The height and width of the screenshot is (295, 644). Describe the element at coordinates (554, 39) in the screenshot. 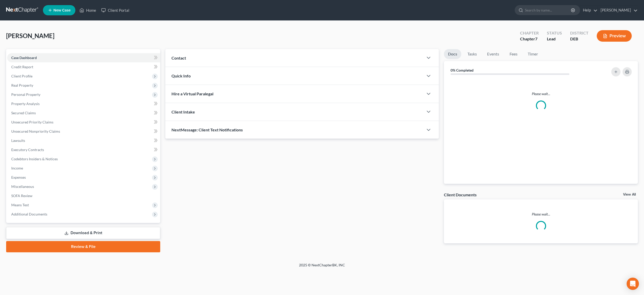

I see `div: Lead` at that location.